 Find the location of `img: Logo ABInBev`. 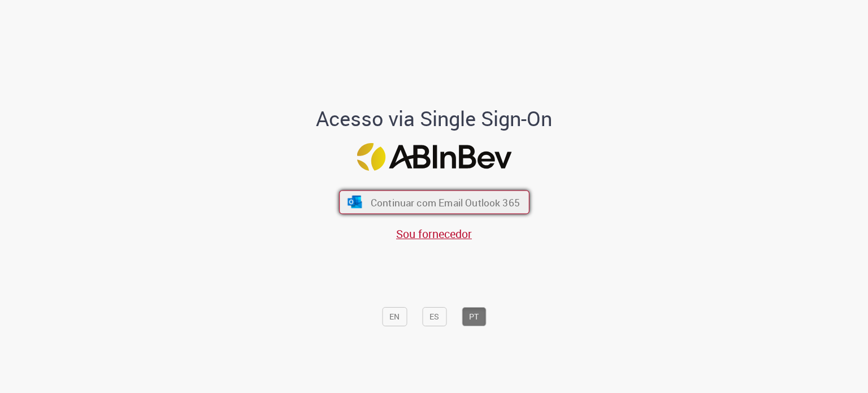

img: Logo ABInBev is located at coordinates (434, 157).